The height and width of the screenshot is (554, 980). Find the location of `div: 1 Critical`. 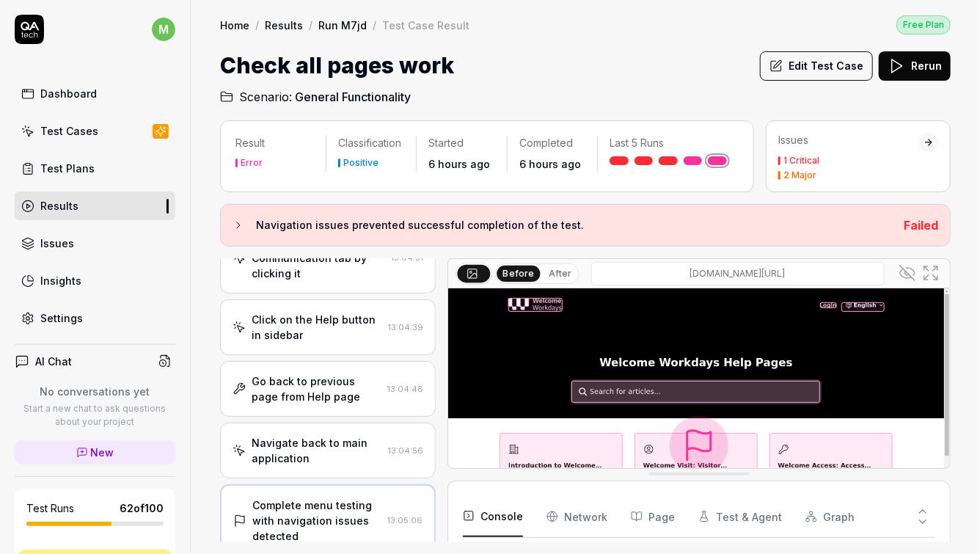

div: 1 Critical is located at coordinates (802, 161).